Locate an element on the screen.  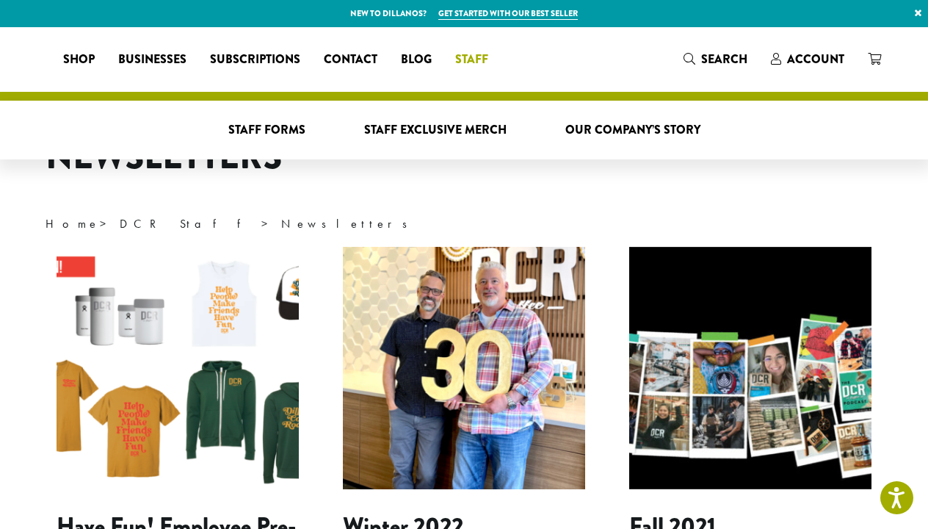
span: Contact is located at coordinates (350, 59).